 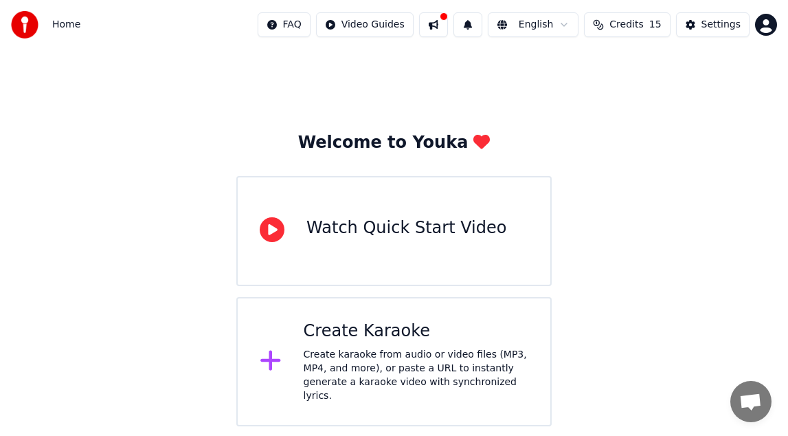 What do you see at coordinates (365, 25) in the screenshot?
I see `button: Video Guides` at bounding box center [365, 25].